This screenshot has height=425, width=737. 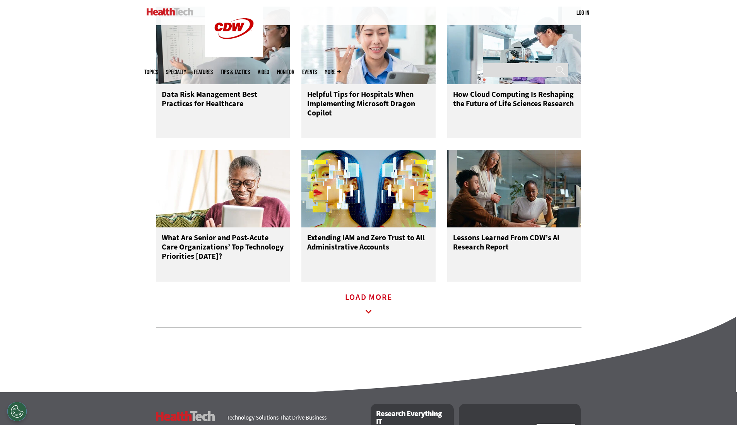 What do you see at coordinates (264, 72) in the screenshot?
I see `a: Video` at bounding box center [264, 72].